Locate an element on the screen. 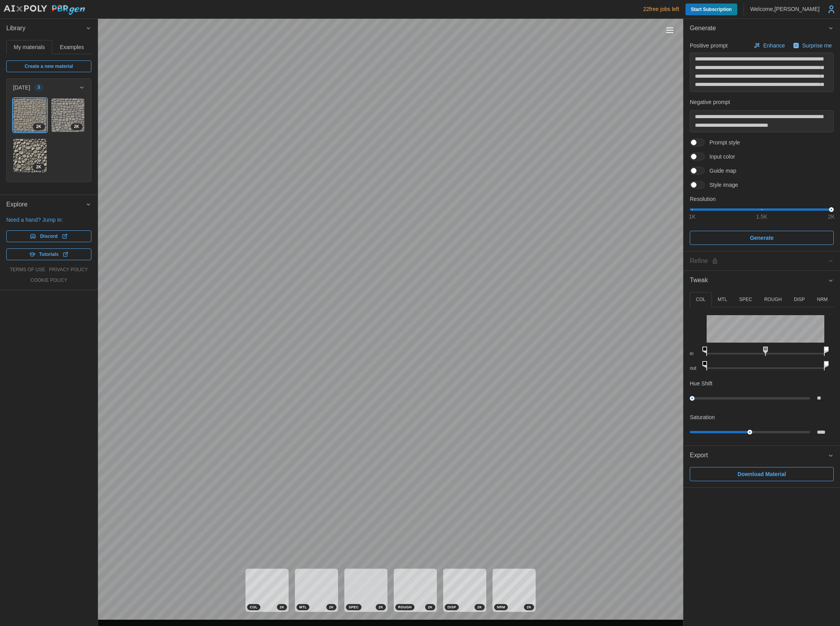 This screenshot has width=840, height=626. p: SPEC is located at coordinates (745, 299).